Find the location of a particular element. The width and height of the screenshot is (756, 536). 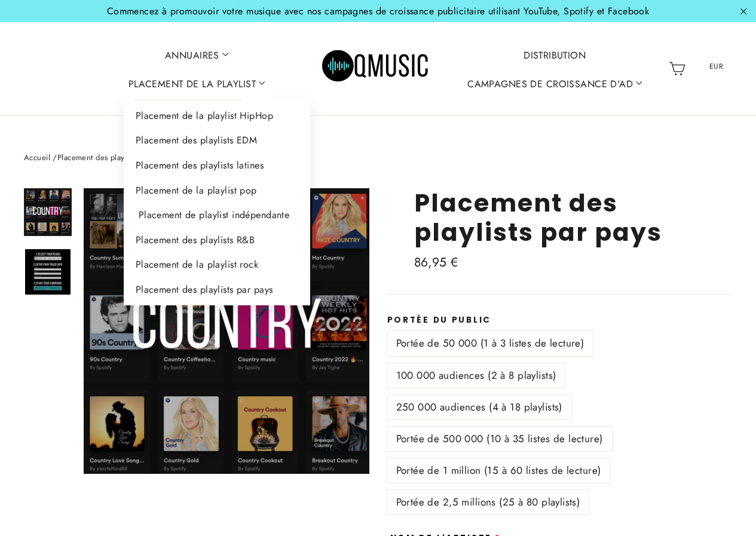

font: DISTRIBUTION is located at coordinates (555, 54).